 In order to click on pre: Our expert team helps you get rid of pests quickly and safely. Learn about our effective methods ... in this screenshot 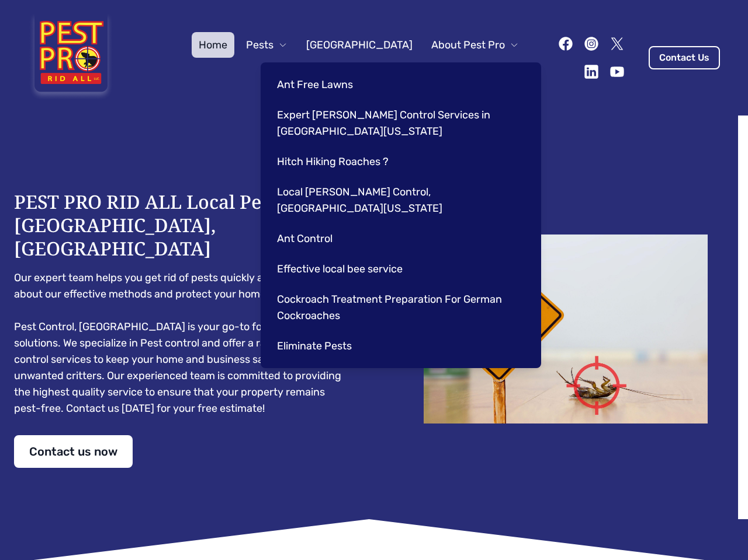, I will do `click(183, 343)`.